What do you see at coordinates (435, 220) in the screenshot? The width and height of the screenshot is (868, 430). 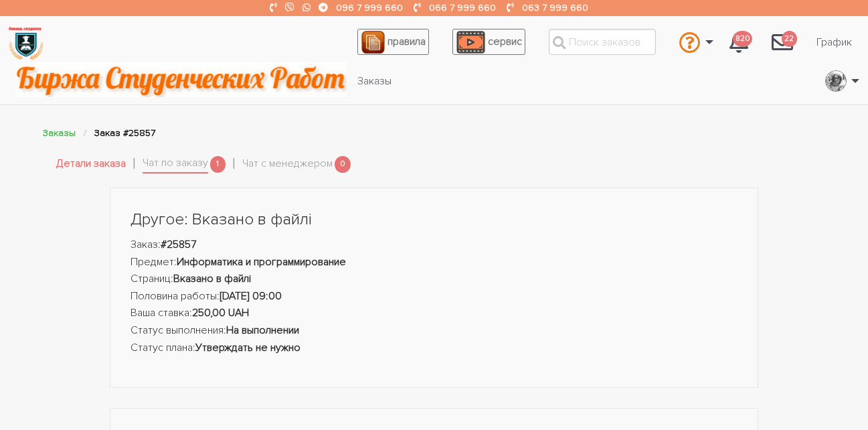 I see `h1: Другое: Вказано в файлі` at bounding box center [435, 220].